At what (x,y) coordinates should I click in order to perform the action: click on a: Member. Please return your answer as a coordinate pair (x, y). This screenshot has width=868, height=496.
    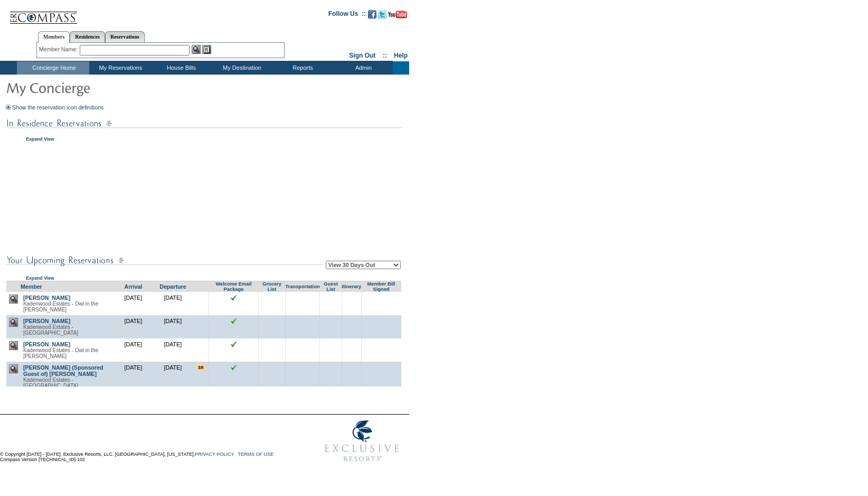
    Looking at the image, I should click on (31, 287).